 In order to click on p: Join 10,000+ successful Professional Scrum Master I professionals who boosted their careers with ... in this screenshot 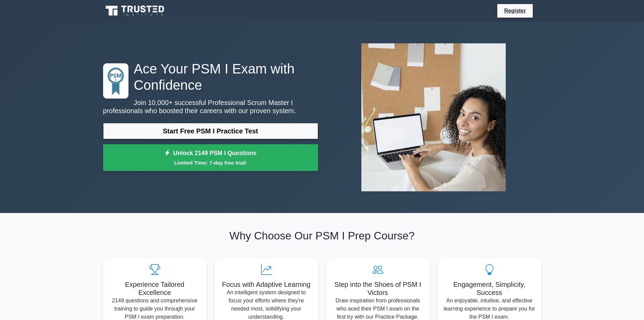, I will do `click(211, 107)`.